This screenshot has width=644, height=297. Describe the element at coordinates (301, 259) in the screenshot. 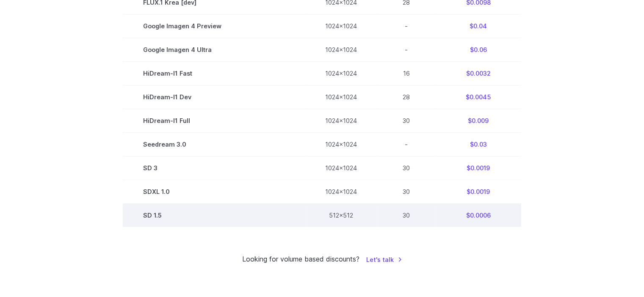

I see `small: Looking for volume based discounts?` at that location.